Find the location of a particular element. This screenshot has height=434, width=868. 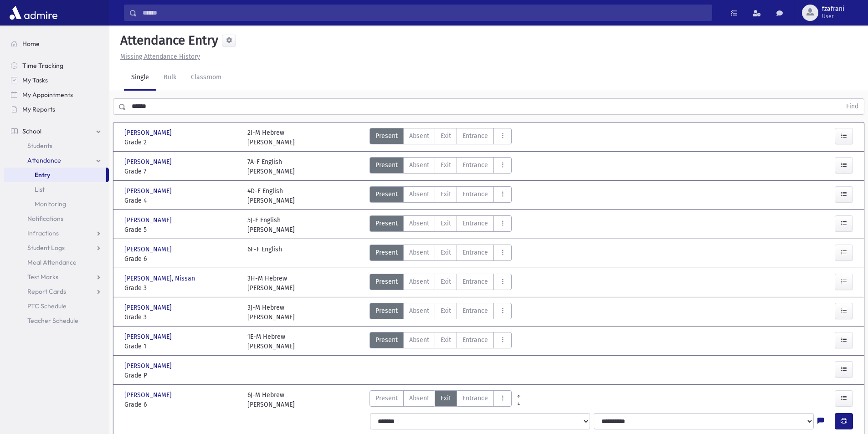

a: Notifications is located at coordinates (56, 219).